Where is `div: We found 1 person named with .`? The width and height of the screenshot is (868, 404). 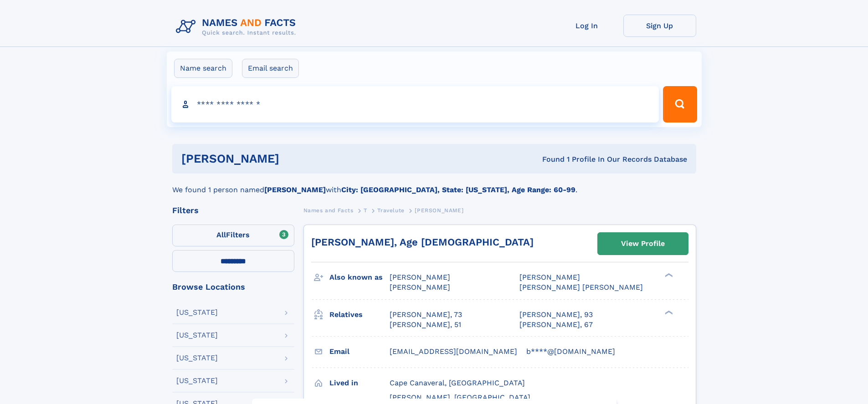
div: We found 1 person named with . is located at coordinates (434, 185).